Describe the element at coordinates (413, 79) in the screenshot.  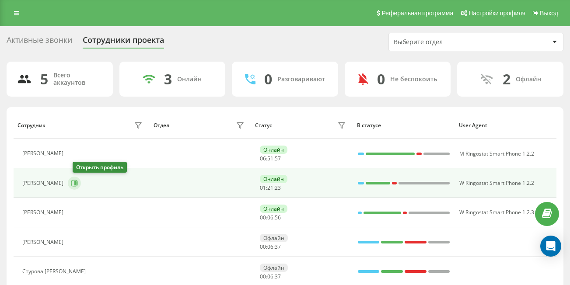
I see `div: Не беспокоить` at that location.